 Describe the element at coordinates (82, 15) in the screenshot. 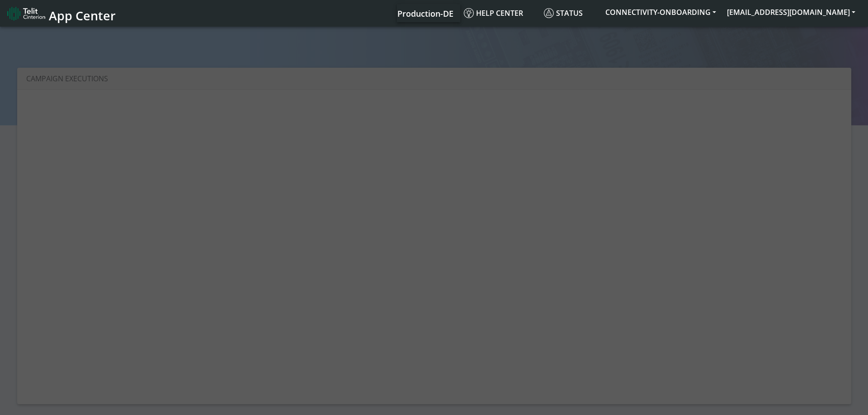

I see `span: App Center` at that location.